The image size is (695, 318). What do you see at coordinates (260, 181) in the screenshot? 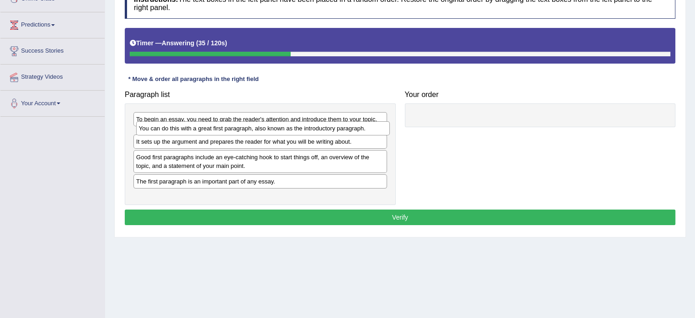
I see `div: The first paragraph is an important part of any essay.` at bounding box center [260, 181].